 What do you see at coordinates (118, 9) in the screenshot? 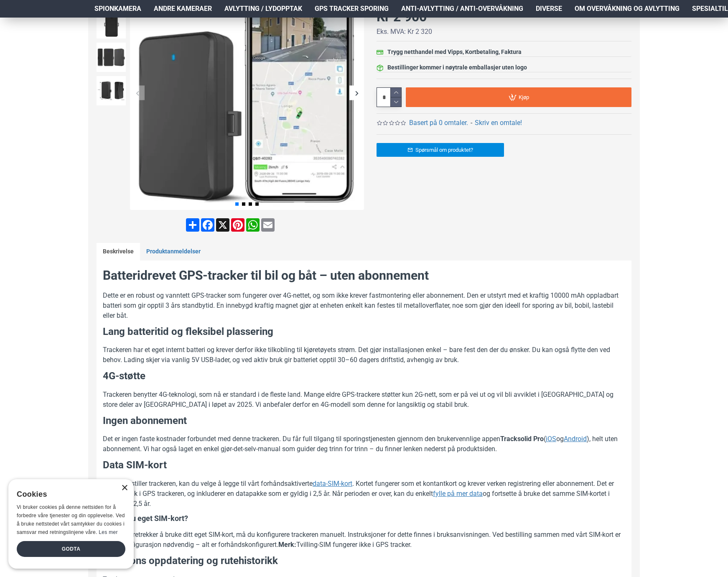
I see `span: Spionkamera` at bounding box center [118, 9].